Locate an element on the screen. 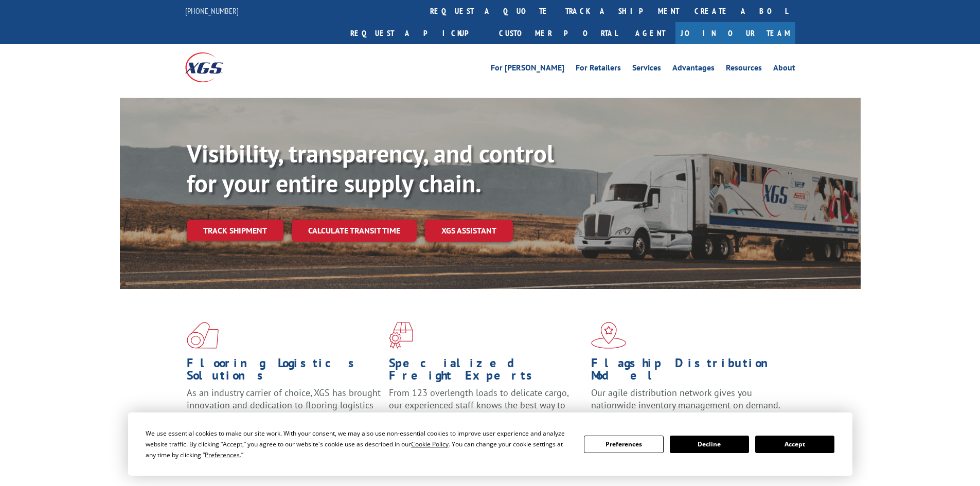 The height and width of the screenshot is (486, 980). p: From 123 overlength loads to delicate cargo, our experienced staff knows the best way to move you... is located at coordinates (486, 409).